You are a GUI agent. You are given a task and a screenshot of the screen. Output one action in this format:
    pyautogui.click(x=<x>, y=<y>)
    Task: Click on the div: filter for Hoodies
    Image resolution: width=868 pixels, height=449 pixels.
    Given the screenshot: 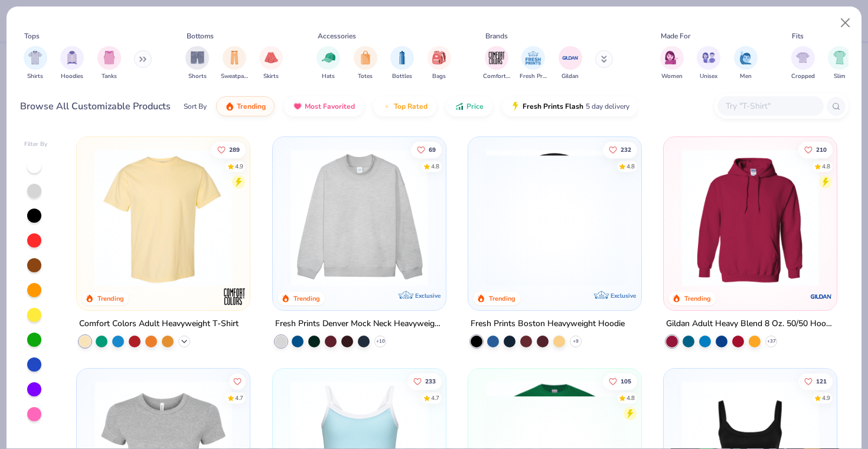 What is the action you would take?
    pyautogui.click(x=72, y=63)
    